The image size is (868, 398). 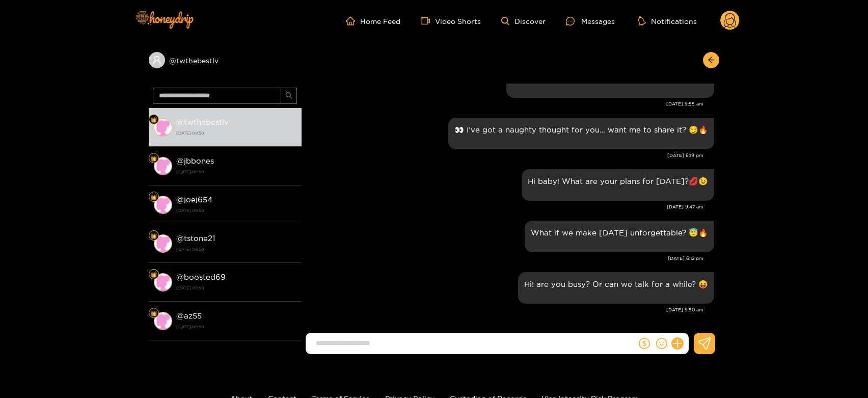 What do you see at coordinates (523, 21) in the screenshot?
I see `a: Discover` at bounding box center [523, 21].